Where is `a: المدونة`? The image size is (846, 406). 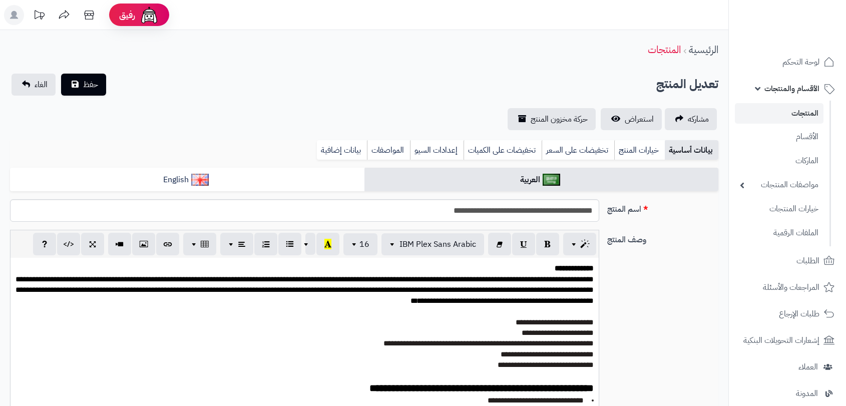 a: المدونة is located at coordinates (787, 393).